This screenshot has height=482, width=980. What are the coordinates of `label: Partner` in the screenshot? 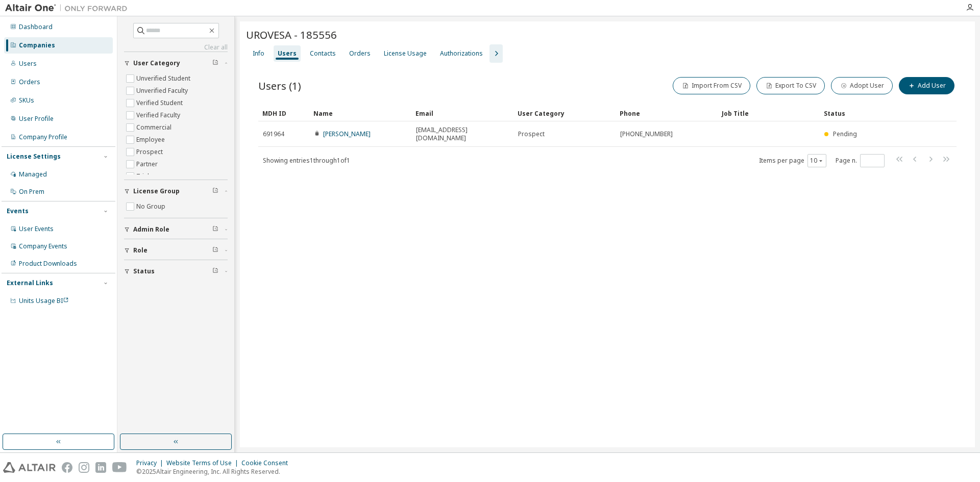 It's located at (148, 165).